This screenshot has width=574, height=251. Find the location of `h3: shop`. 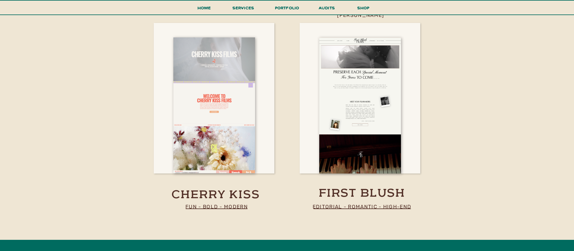

h3: shop is located at coordinates (363, 9).